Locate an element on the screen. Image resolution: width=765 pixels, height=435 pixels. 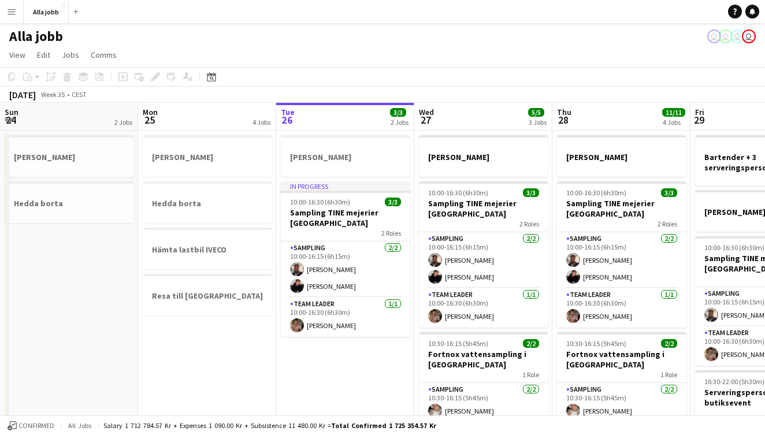
span: Week 35 is located at coordinates (53, 94).